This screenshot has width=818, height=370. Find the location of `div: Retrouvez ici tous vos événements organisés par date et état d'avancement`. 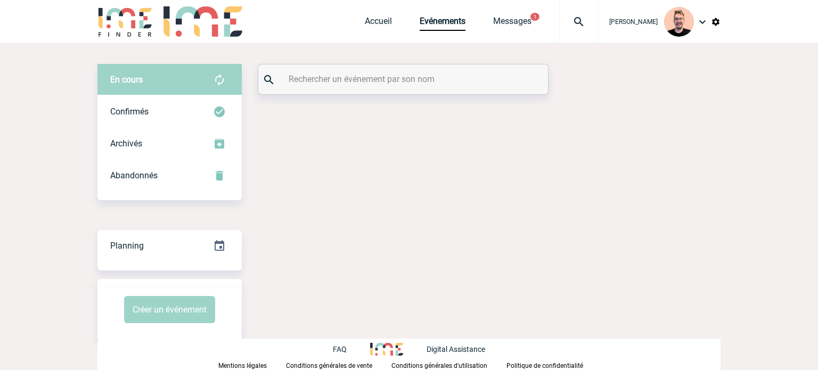

div: Retrouvez ici tous vos événements organisés par date et état d'avancement is located at coordinates (169, 246).